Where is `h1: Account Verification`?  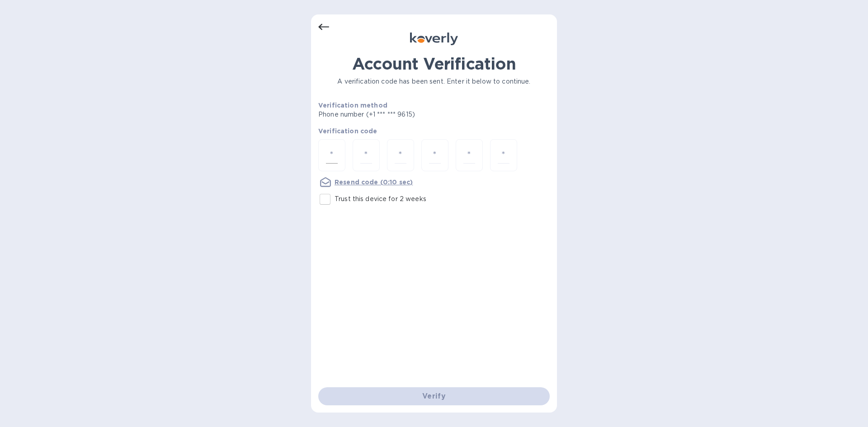
h1: Account Verification is located at coordinates (434, 64).